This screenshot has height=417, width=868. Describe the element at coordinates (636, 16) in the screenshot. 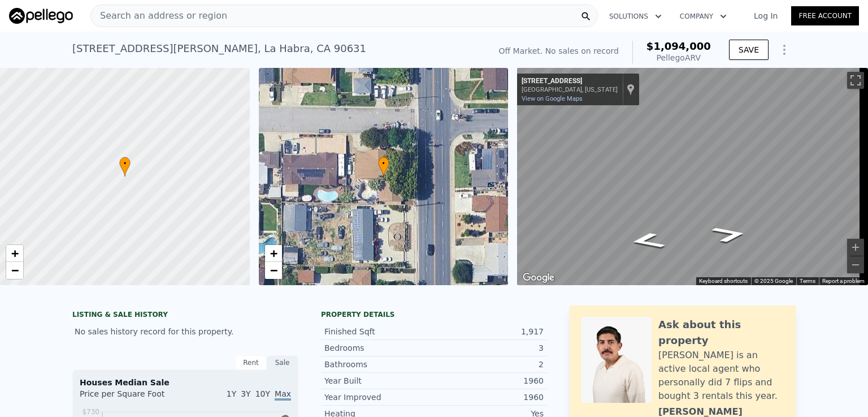

I see `button: Solutions` at that location.